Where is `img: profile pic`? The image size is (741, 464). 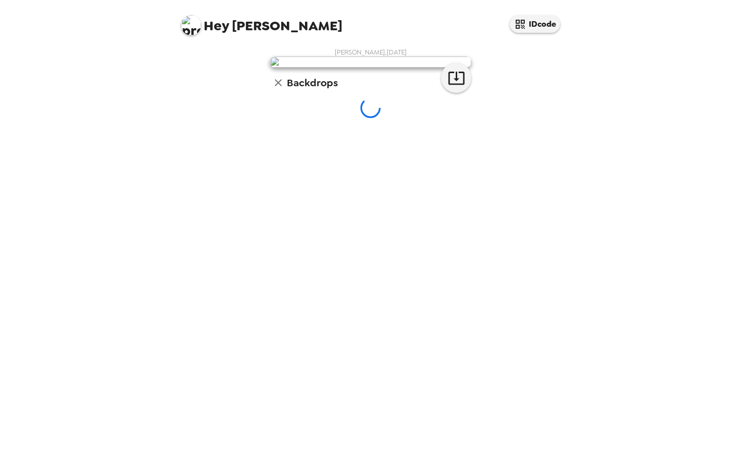
img: profile pic is located at coordinates (191, 25).